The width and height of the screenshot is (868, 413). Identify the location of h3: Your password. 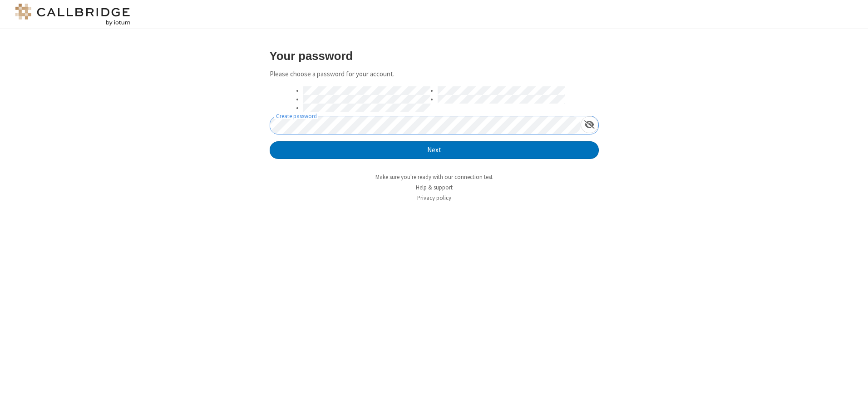
(434, 56).